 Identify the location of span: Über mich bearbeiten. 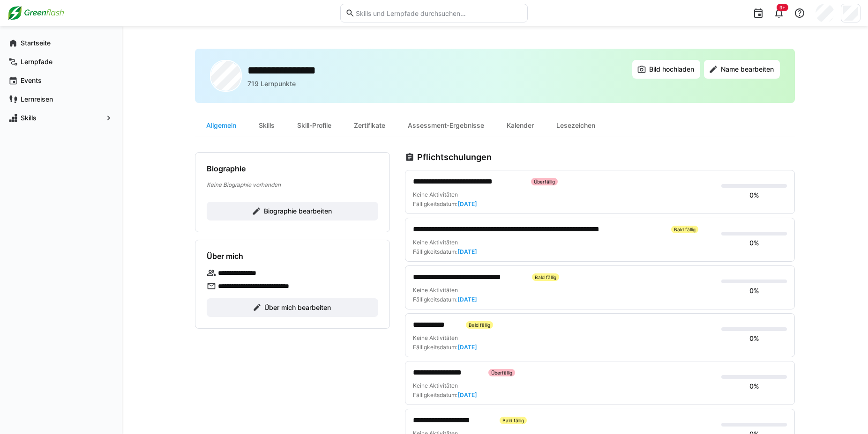
(298, 308).